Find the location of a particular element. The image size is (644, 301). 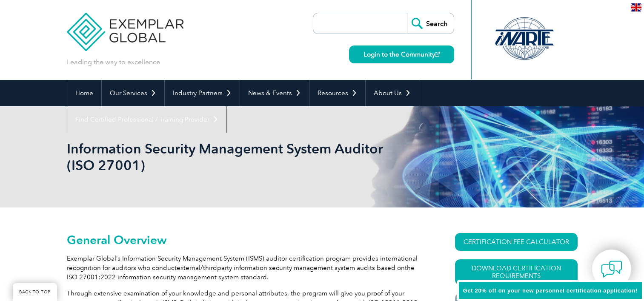

img: open_square.png is located at coordinates (437, 54).